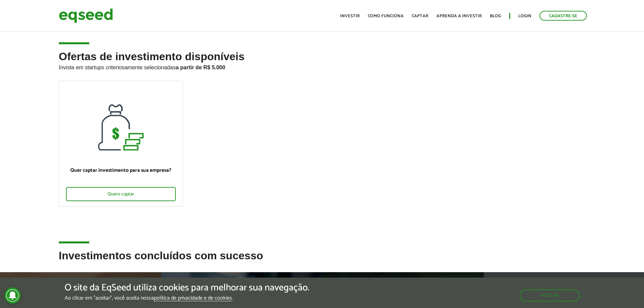 This screenshot has width=644, height=308. Describe the element at coordinates (187, 288) in the screenshot. I see `h5: O site da EqSeed utiliza cookies para melhorar sua navegação.` at that location.